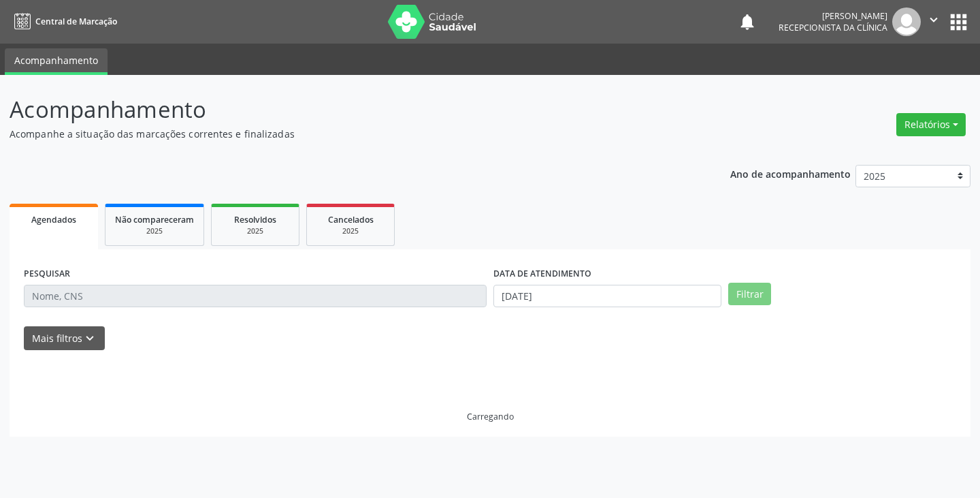 Image resolution: width=980 pixels, height=498 pixels. Describe the element at coordinates (154, 220) in the screenshot. I see `span: Não compareceram` at that location.